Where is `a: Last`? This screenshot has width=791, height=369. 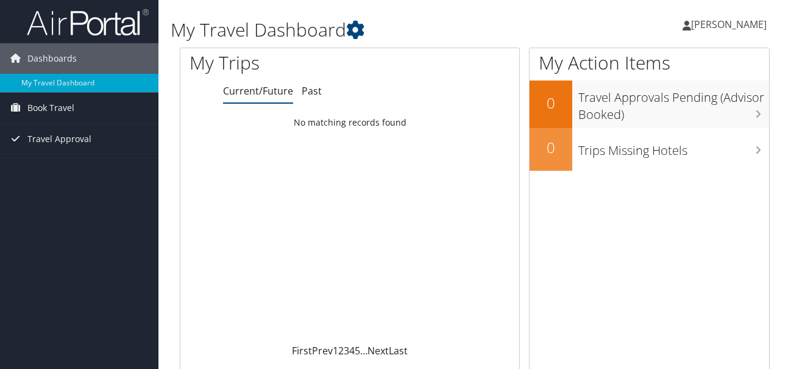
a: Last is located at coordinates (398, 351).